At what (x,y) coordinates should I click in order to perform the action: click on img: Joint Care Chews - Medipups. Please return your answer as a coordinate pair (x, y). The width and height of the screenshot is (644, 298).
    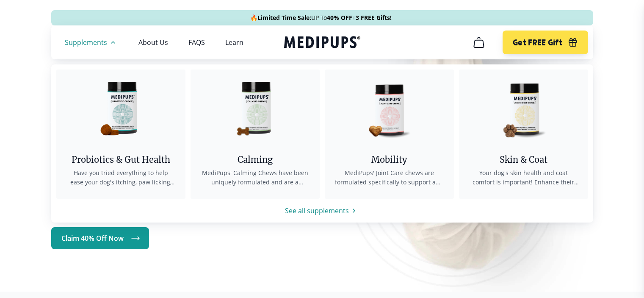
    Looking at the image, I should click on (389, 107).